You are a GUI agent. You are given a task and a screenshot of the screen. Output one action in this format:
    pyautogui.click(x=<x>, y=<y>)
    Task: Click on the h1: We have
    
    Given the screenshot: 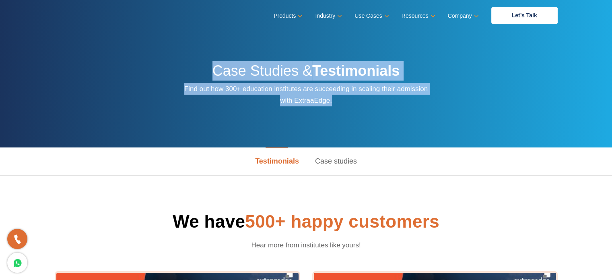 What is the action you would take?
    pyautogui.click(x=306, y=221)
    